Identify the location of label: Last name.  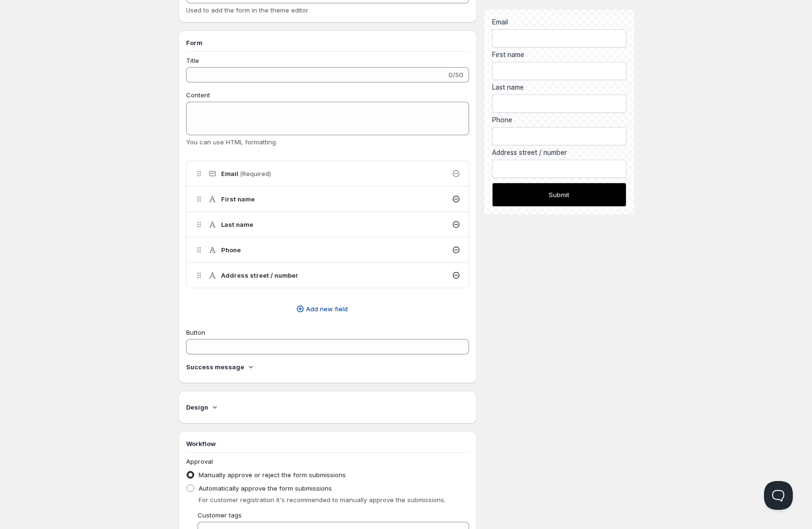
(559, 88).